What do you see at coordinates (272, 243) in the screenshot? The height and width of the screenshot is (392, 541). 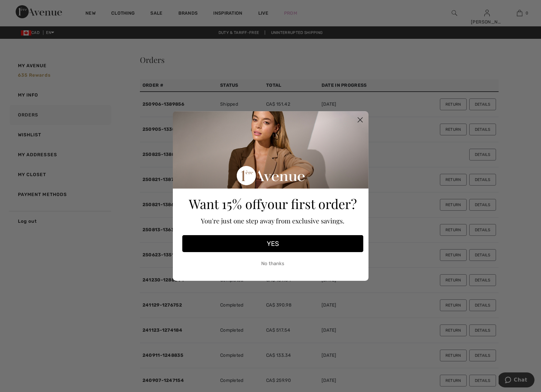 I see `button: YES` at bounding box center [272, 243].